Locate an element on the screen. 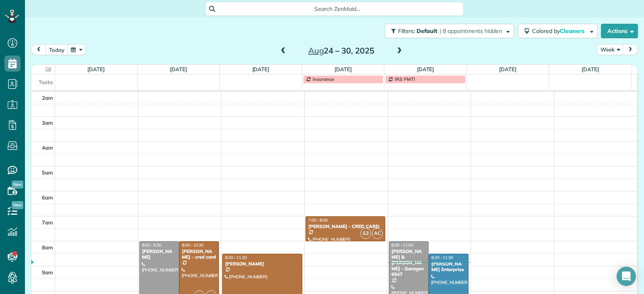 The image size is (644, 294). span: insurance is located at coordinates (323, 79).